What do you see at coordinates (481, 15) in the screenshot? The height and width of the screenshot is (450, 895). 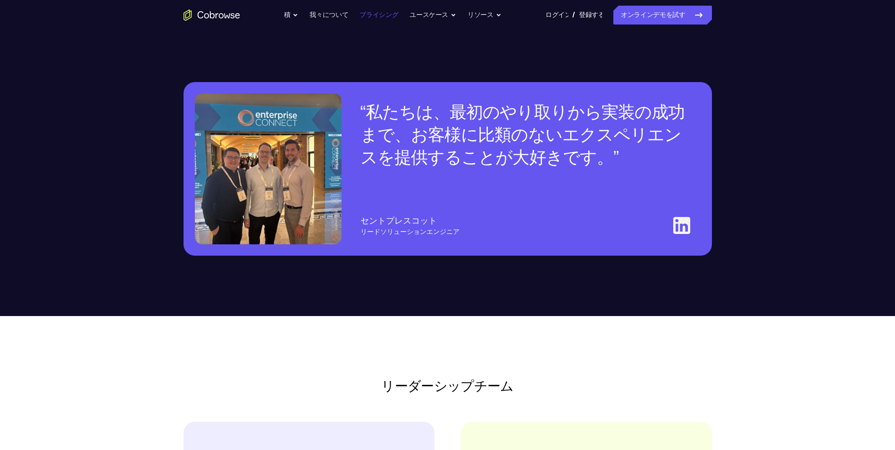 I see `font: リソース` at bounding box center [481, 15].